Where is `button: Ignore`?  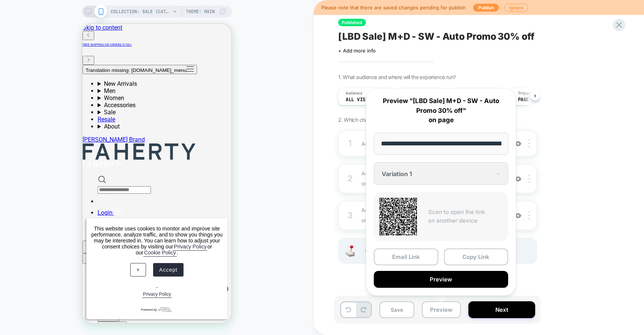 button: Ignore is located at coordinates (516, 7).